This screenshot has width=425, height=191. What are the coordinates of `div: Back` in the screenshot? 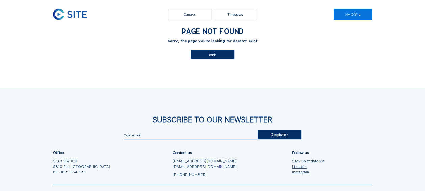 It's located at (212, 54).